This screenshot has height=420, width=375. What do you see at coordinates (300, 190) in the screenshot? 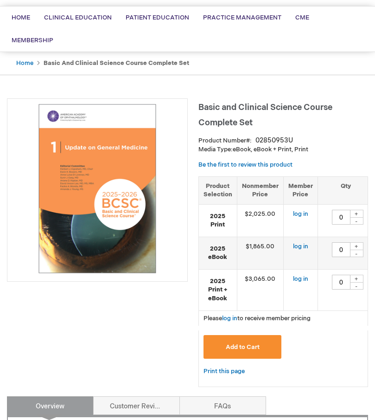
I see `th: Member Price` at bounding box center [300, 190].